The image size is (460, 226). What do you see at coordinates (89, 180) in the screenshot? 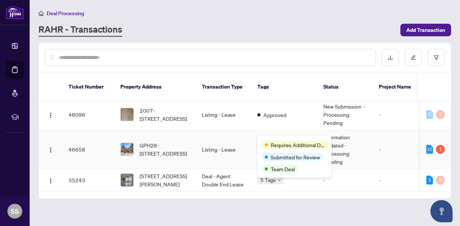
I see `td: 35243` at bounding box center [89, 180].